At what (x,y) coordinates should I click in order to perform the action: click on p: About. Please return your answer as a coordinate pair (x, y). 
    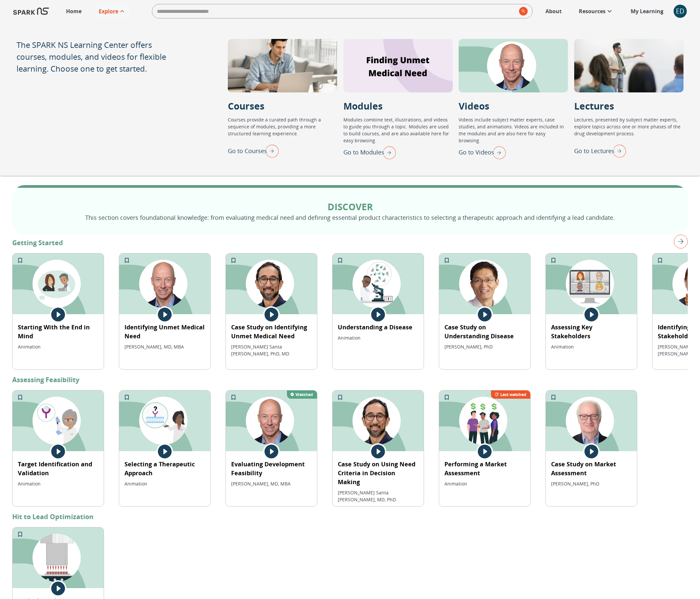
    Looking at the image, I should click on (553, 11).